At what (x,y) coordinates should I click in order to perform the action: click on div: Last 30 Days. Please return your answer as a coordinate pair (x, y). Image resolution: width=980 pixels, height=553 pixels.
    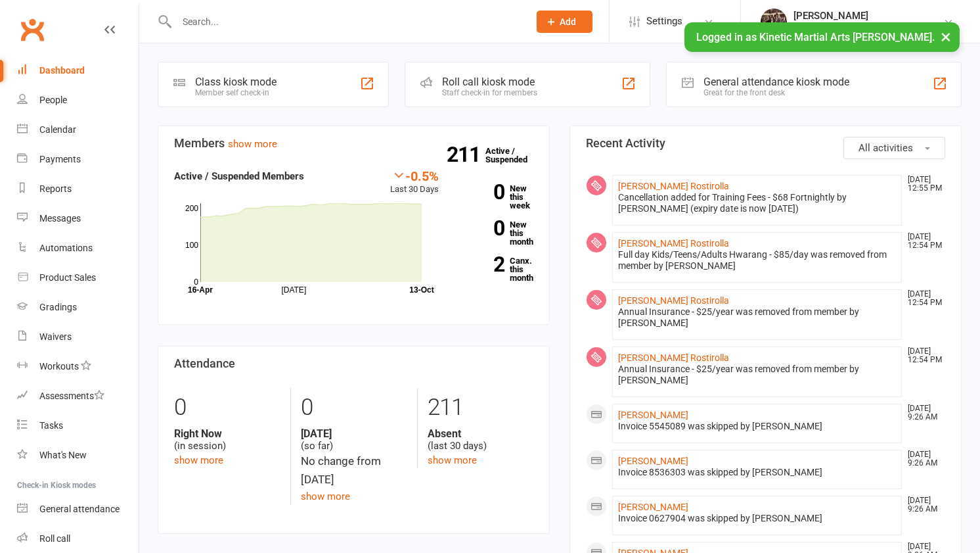
    Looking at the image, I should click on (414, 182).